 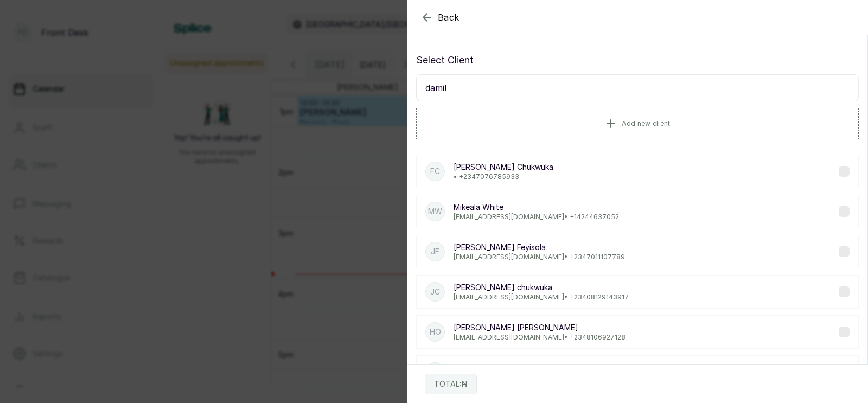 I want to click on p: HO, so click(x=435, y=332).